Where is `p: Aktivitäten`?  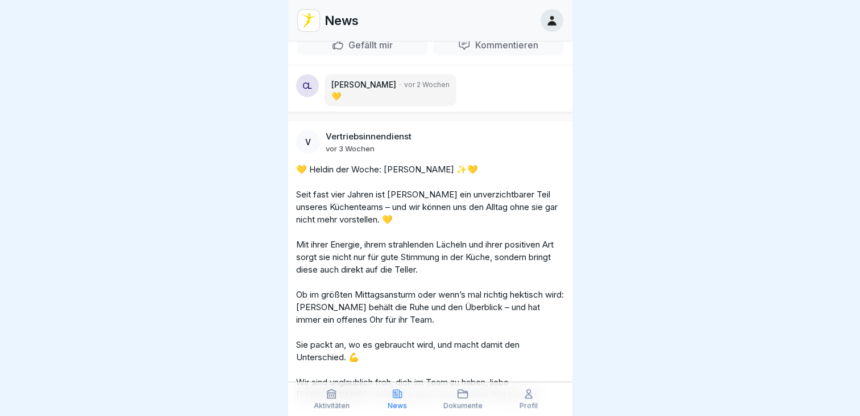 p: Aktivitäten is located at coordinates (331, 405).